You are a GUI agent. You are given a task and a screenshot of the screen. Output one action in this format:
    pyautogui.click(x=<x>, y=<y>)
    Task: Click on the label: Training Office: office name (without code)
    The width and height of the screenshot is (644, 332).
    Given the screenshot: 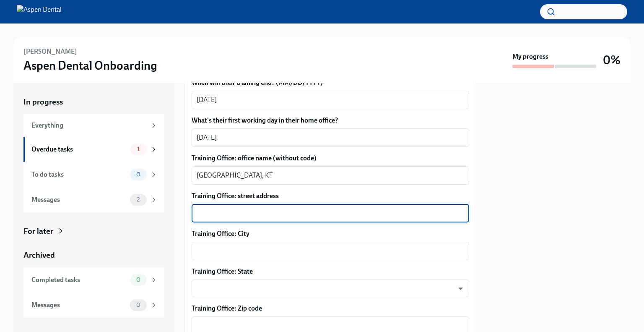 What is the action you would take?
    pyautogui.click(x=331, y=159)
    